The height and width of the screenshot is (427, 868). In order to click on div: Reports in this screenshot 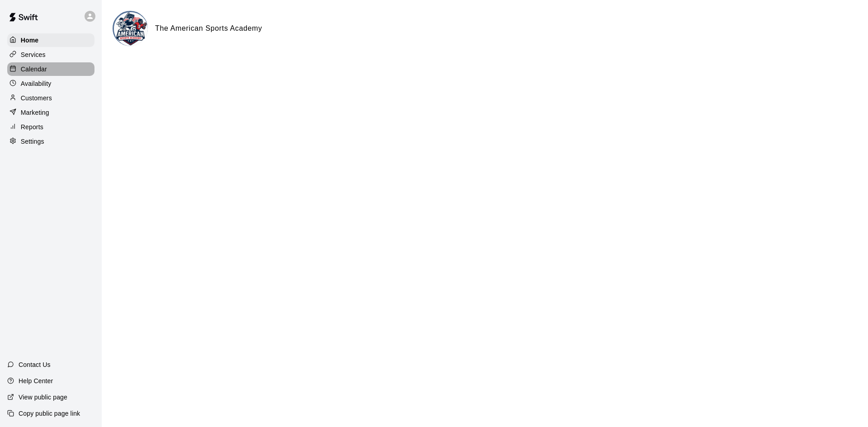, I will do `click(50, 127)`.